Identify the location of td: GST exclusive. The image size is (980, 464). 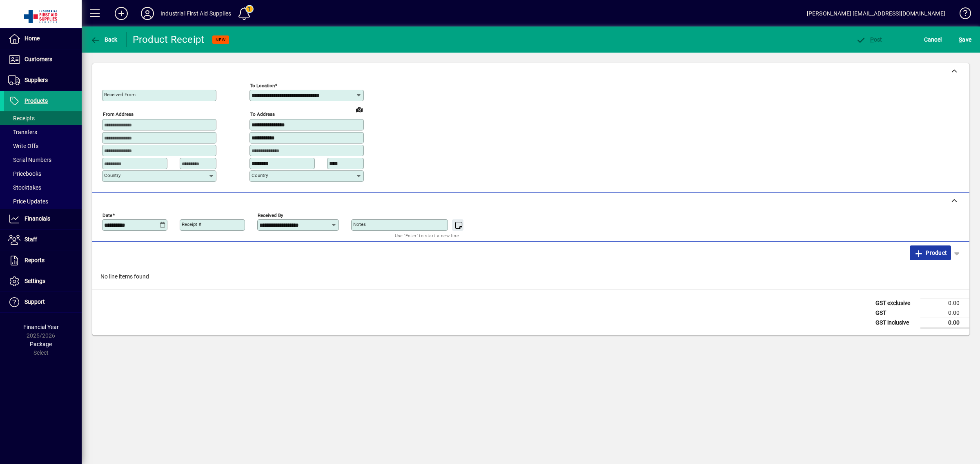
(897, 303).